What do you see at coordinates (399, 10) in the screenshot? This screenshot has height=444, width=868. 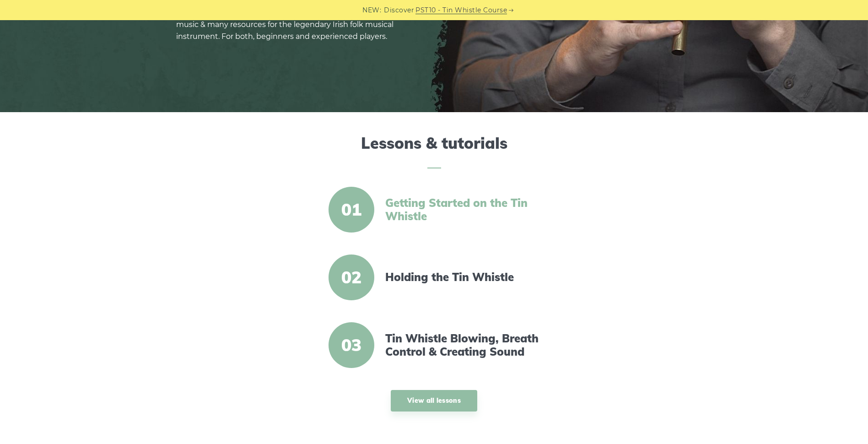 I see `span: Discover` at bounding box center [399, 10].